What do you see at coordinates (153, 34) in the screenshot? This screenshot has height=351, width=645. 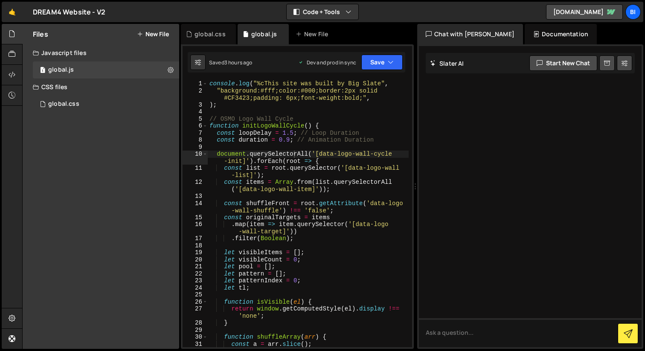 I see `button: New File` at bounding box center [153, 34].